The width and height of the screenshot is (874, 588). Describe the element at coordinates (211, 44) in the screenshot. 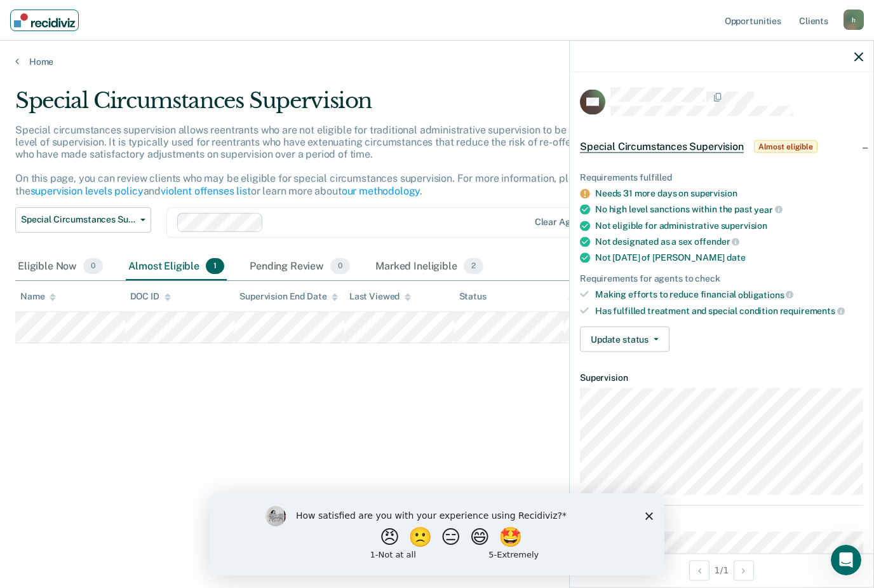

I see `button: 2` at that location.